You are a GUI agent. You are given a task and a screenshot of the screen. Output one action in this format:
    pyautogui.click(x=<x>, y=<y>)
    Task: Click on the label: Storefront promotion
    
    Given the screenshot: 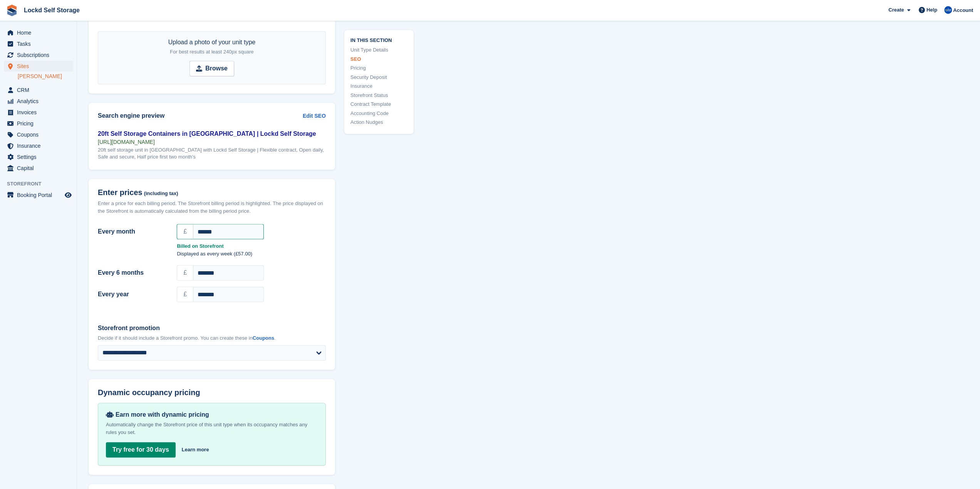 What is the action you would take?
    pyautogui.click(x=212, y=328)
    